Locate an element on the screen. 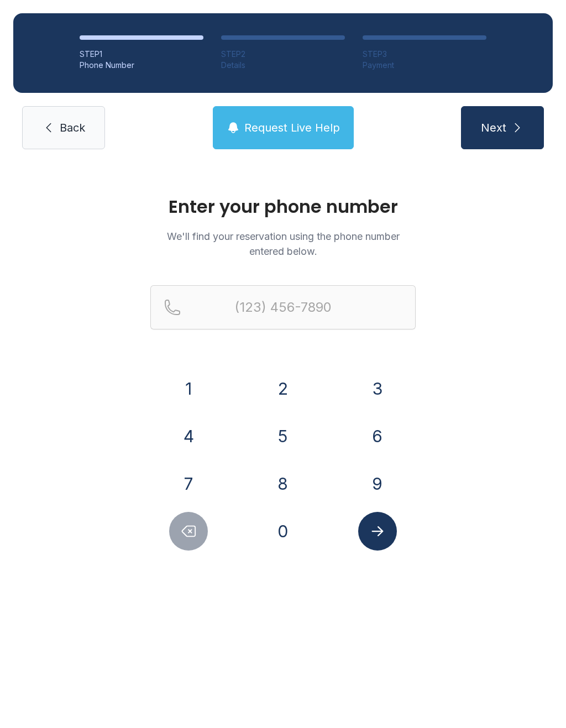 The width and height of the screenshot is (566, 728). input: Reservation phone number is located at coordinates (283, 308).